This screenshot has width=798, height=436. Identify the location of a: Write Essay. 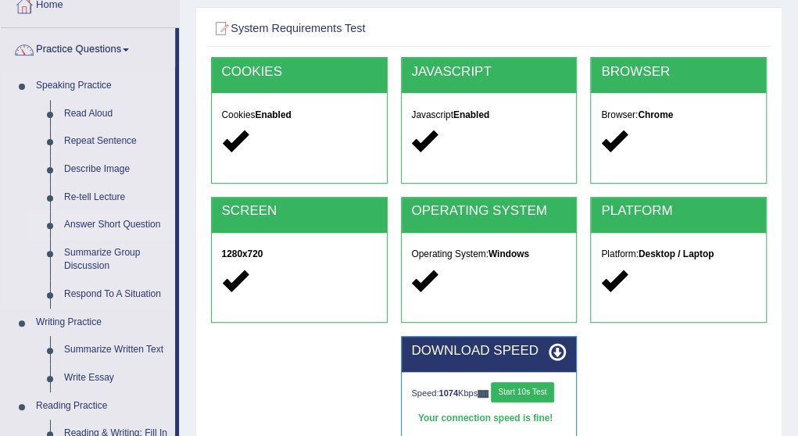
(116, 378).